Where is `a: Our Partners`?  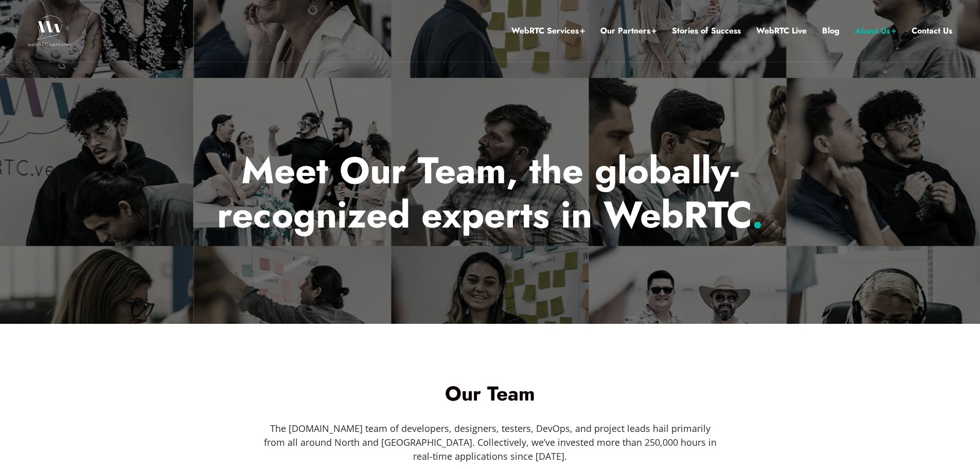
a: Our Partners is located at coordinates (628, 30).